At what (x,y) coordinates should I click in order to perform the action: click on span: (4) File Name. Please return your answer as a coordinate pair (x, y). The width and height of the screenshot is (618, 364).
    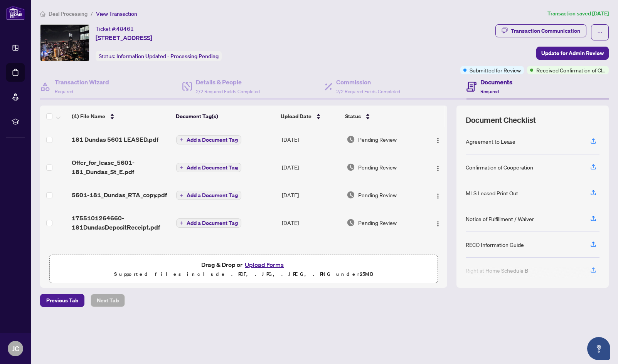
    Looking at the image, I should click on (88, 116).